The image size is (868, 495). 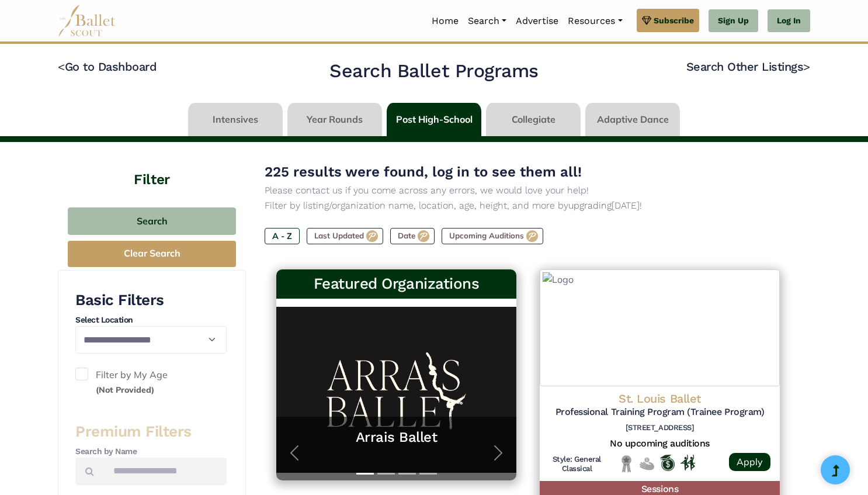 What do you see at coordinates (660, 328) in the screenshot?
I see `img: Logo` at bounding box center [660, 328].